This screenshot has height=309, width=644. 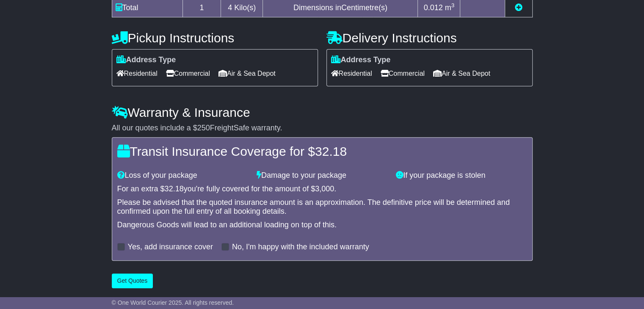 I want to click on div: Damage to your package, so click(x=322, y=176).